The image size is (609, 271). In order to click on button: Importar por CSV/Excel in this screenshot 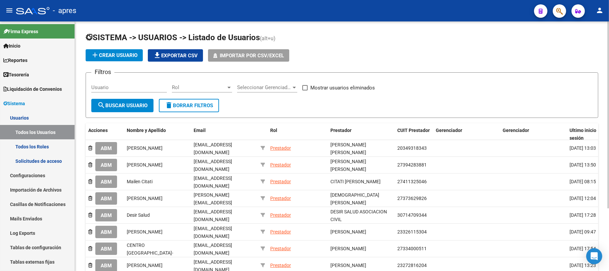, I will do `click(249, 55)`.